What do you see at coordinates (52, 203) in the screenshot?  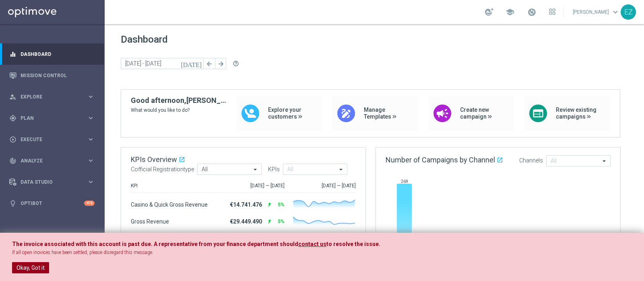 I see `div: lightbulb Optibot +10` at bounding box center [52, 203].